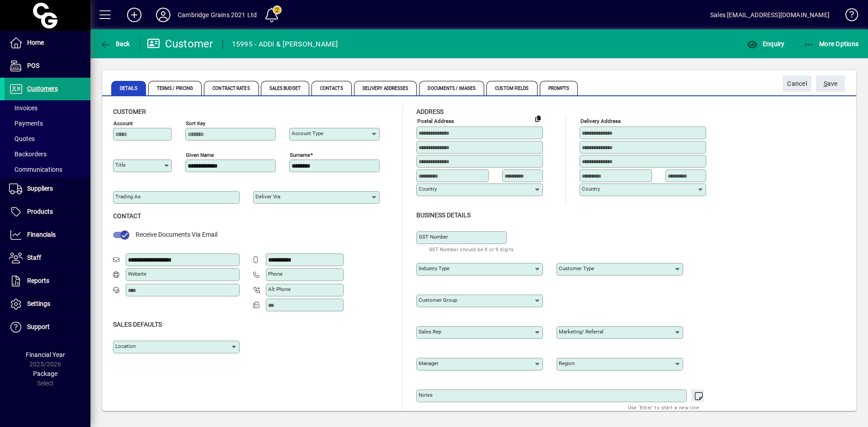  Describe the element at coordinates (765, 44) in the screenshot. I see `span: Enquiry` at that location.